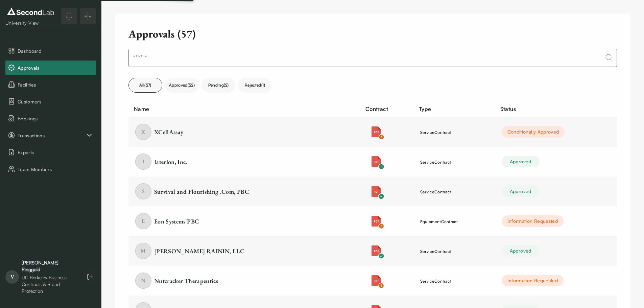 The height and width of the screenshot is (308, 644). I want to click on a: item XCellAssay, so click(220, 132).